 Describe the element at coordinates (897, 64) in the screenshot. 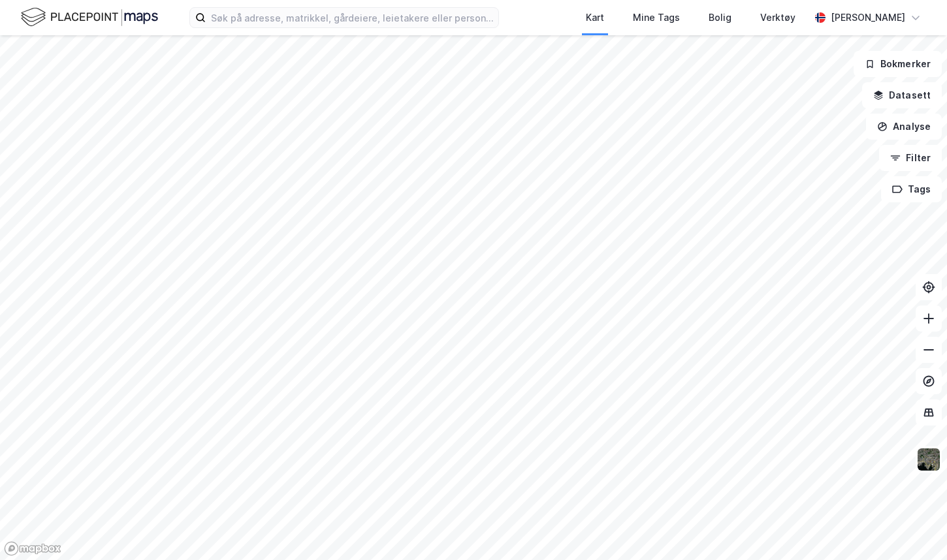

I see `button: Bokmerker` at that location.